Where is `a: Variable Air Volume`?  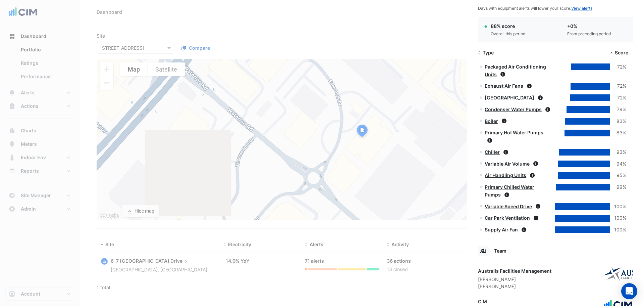 a: Variable Air Volume is located at coordinates (507, 164).